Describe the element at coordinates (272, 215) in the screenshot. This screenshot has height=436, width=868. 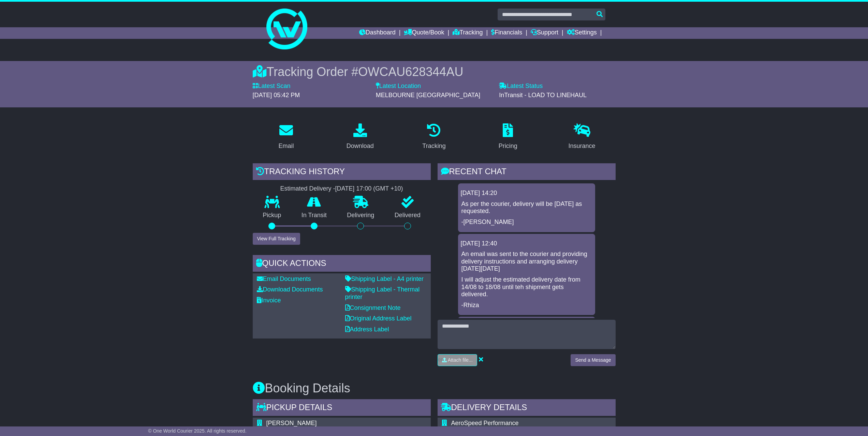
I see `p: Pickup` at that location.